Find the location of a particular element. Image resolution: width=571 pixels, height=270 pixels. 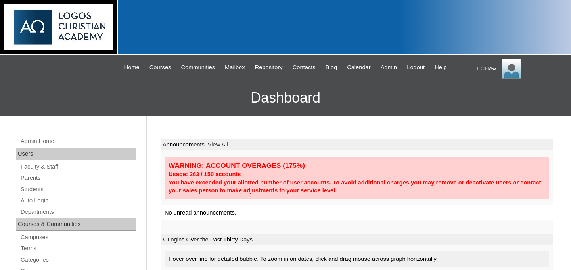

div: Users is located at coordinates (76, 154).